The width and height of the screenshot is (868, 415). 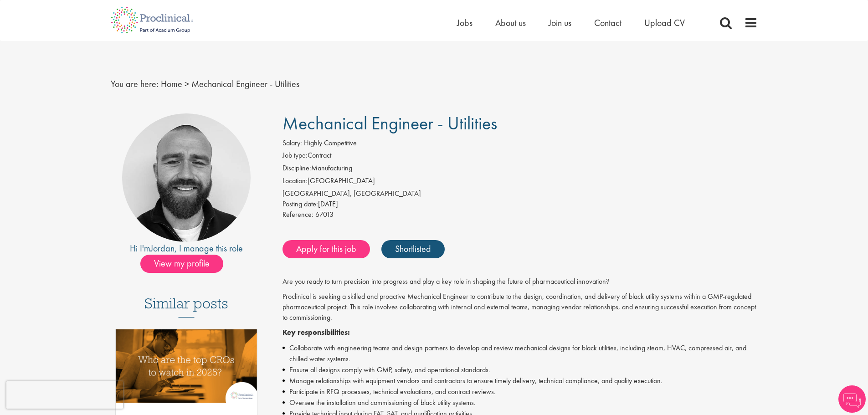 I want to click on a: Jordan, so click(x=162, y=248).